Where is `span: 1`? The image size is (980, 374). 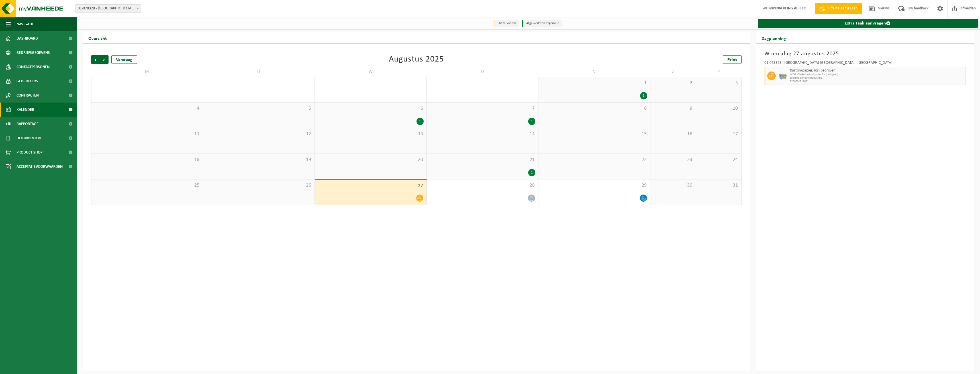
span: 1 is located at coordinates (594, 83).